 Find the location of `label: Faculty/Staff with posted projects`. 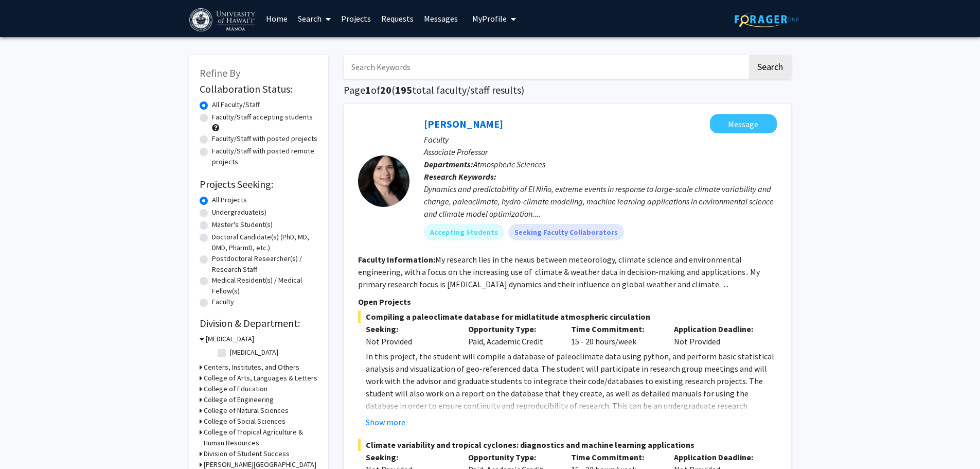

label: Faculty/Staff with posted projects is located at coordinates (265, 139).